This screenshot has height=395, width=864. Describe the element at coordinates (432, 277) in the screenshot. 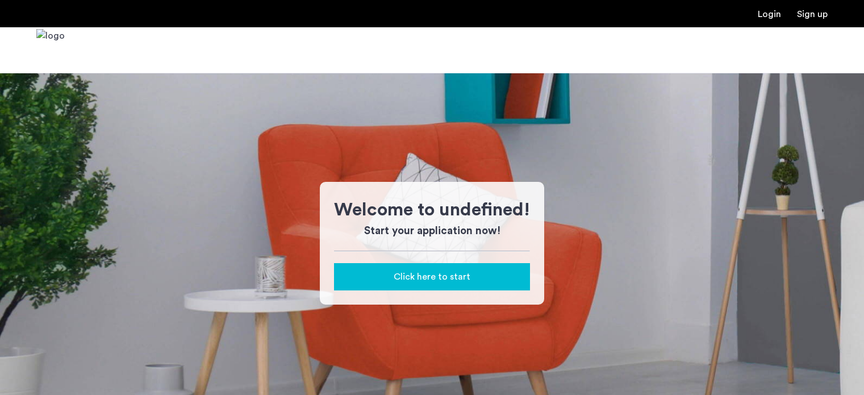

I see `span: Click here to start` at that location.